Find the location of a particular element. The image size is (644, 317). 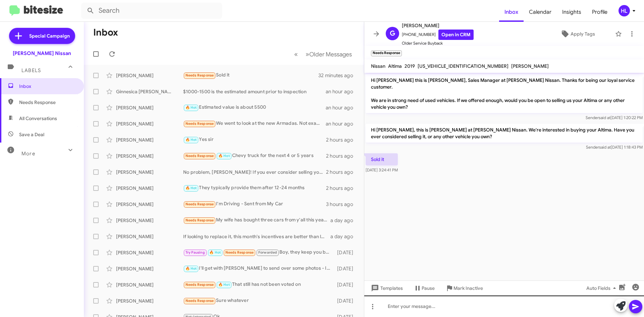

div: HL is located at coordinates (624, 11).